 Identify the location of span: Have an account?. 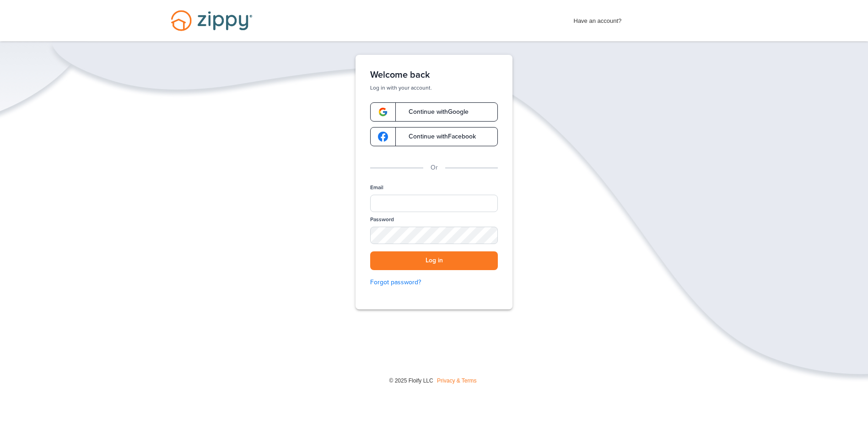
(598, 19).